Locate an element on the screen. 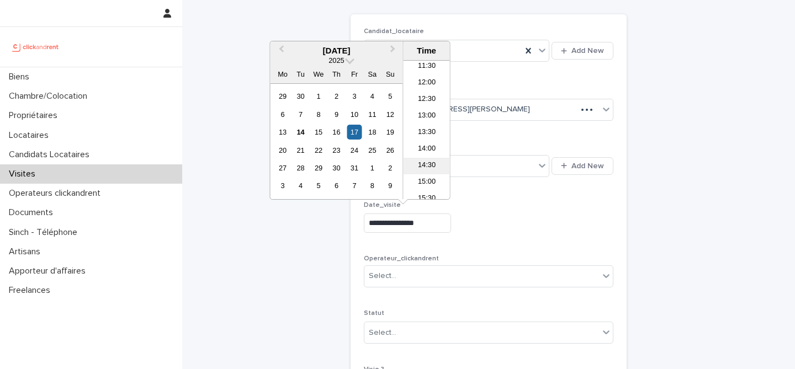 This screenshot has width=795, height=369. div: Choose Saturday, 11 October 2025 is located at coordinates (372, 114).